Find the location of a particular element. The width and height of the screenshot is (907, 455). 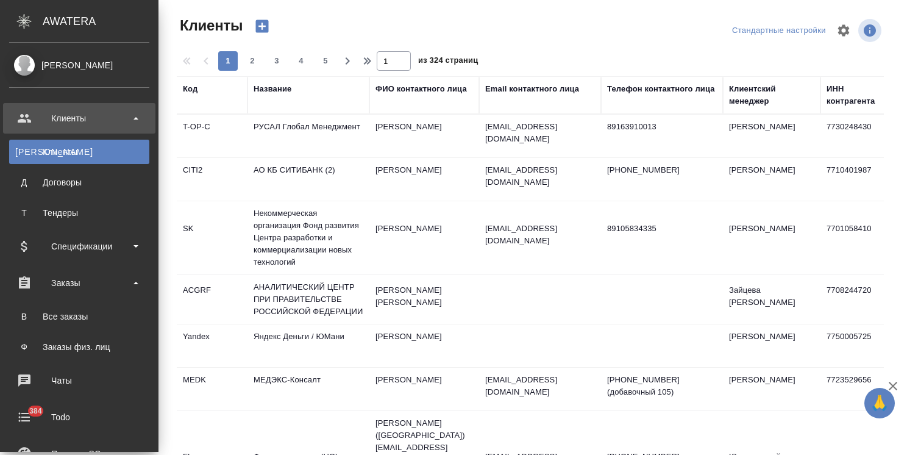

div: AWATERA is located at coordinates (101, 21).